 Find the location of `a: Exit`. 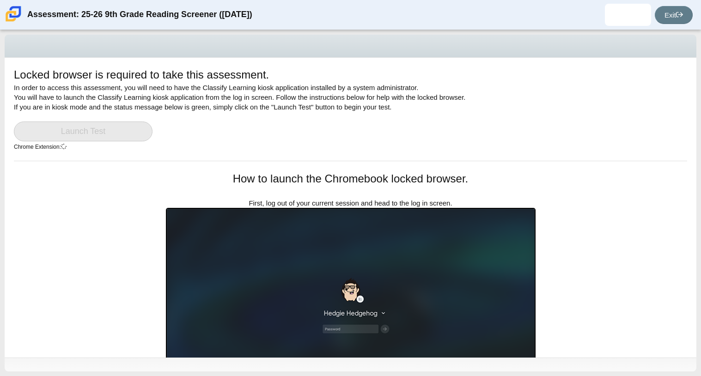

a: Exit is located at coordinates (674, 15).